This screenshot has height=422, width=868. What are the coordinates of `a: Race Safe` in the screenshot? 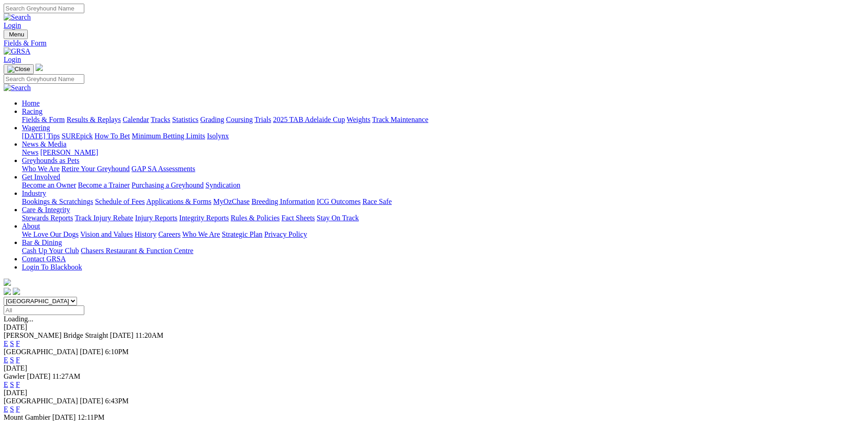 It's located at (377, 201).